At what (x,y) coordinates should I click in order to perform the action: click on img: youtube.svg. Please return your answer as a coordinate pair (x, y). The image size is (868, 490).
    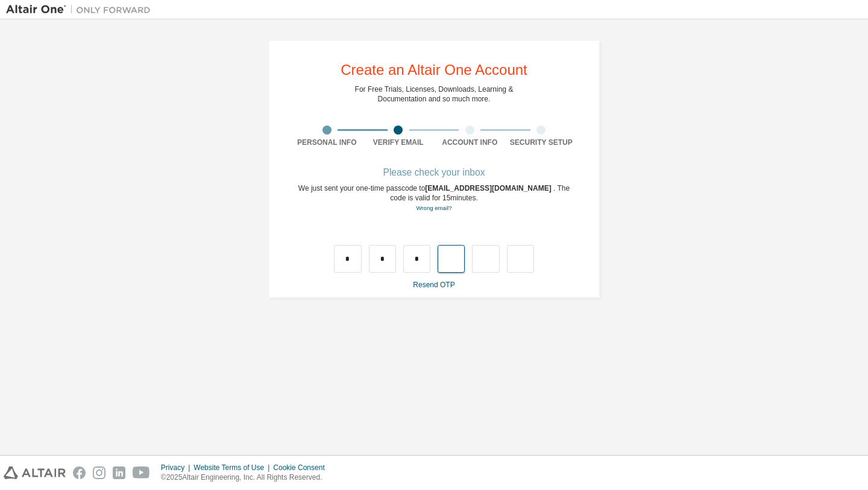
    Looking at the image, I should click on (141, 472).